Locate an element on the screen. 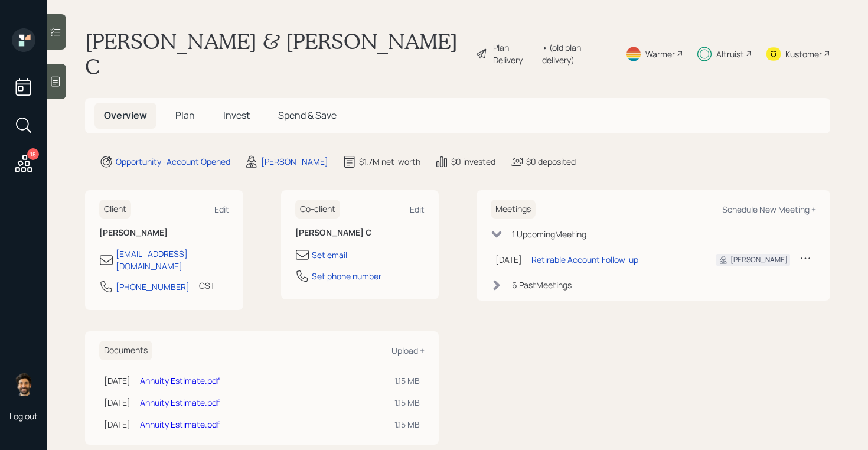  div: Plan Delivery is located at coordinates (514, 54).